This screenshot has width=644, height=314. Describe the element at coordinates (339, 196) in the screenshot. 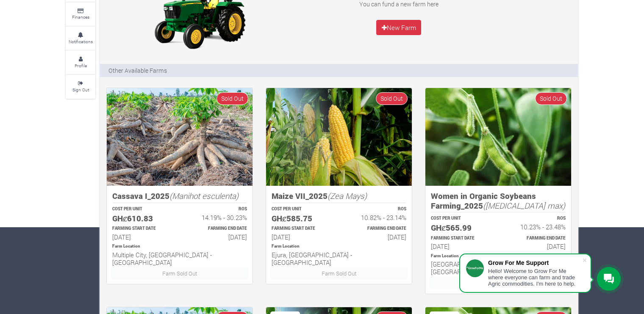

I see `h5: Maize VII_2025` at that location.